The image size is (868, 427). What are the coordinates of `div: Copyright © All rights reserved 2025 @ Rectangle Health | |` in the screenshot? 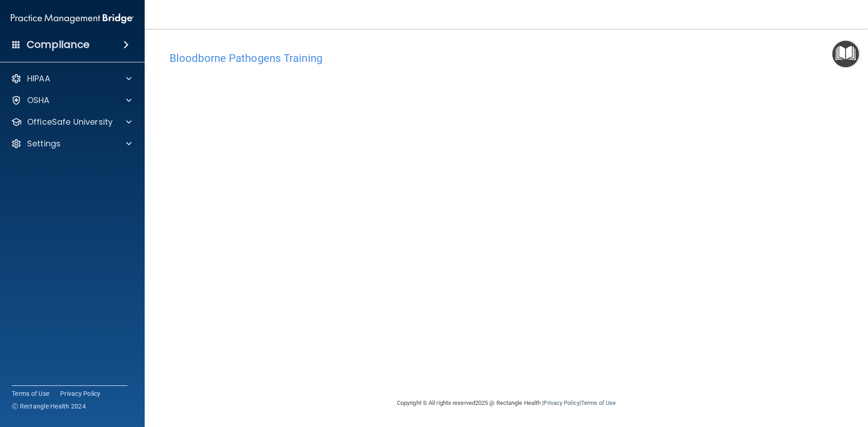 It's located at (506, 403).